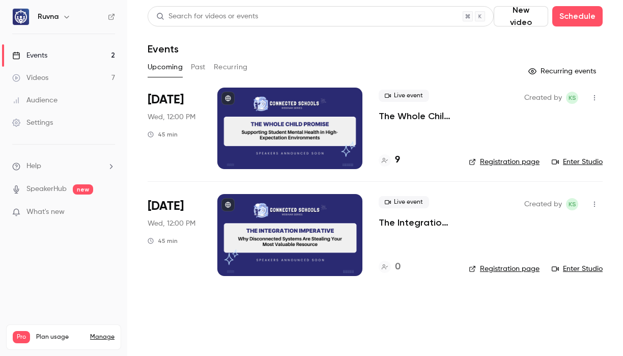 This screenshot has height=356, width=623. What do you see at coordinates (389, 160) in the screenshot?
I see `a: 9` at bounding box center [389, 160].